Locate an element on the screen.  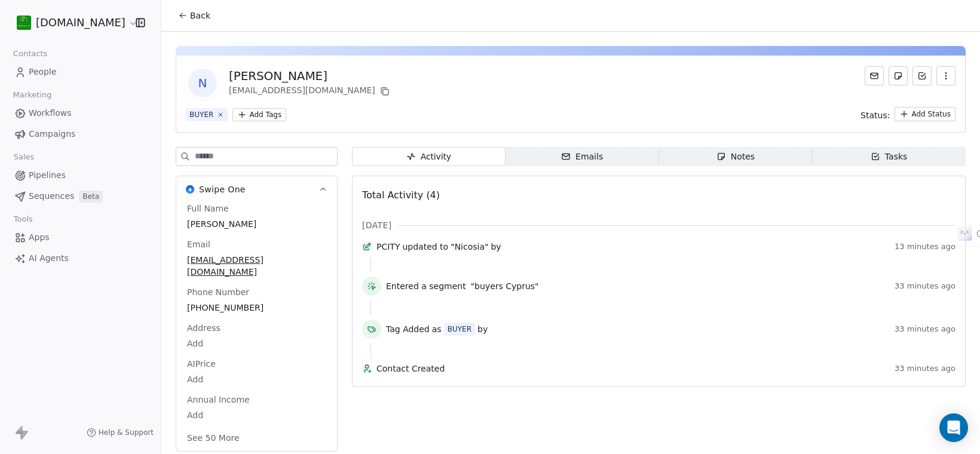
a: Apps is located at coordinates (80, 237).